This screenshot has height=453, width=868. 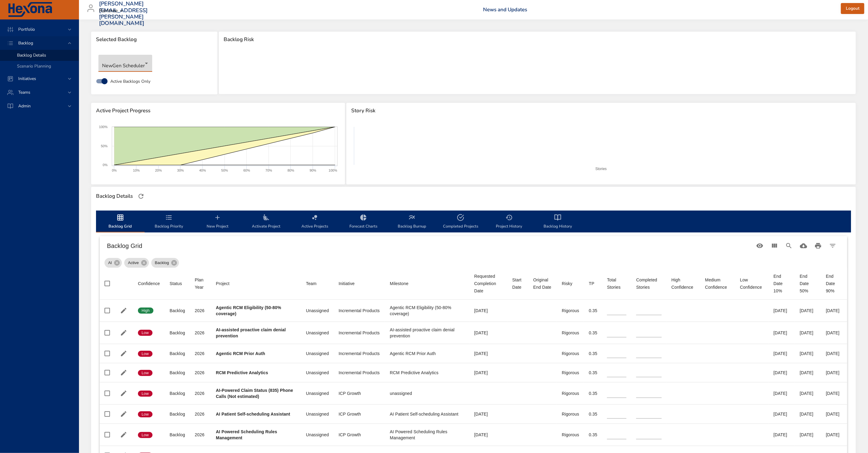 I want to click on span: Team, so click(x=318, y=283).